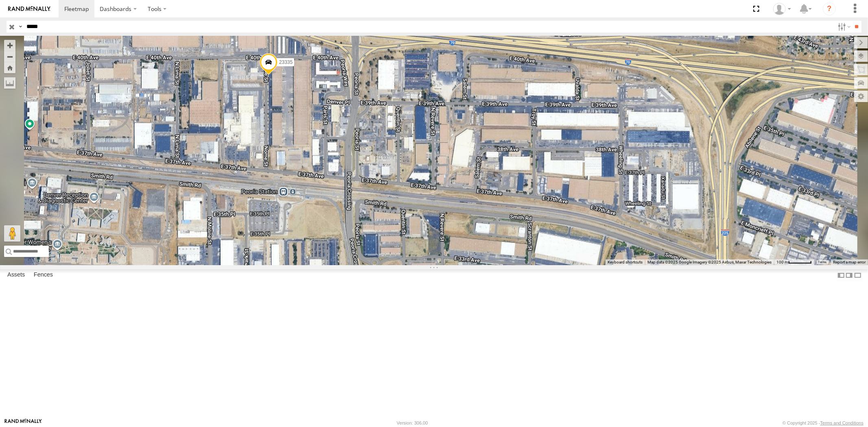  What do you see at coordinates (842, 424) in the screenshot?
I see `a: Terms and Conditions` at bounding box center [842, 424].